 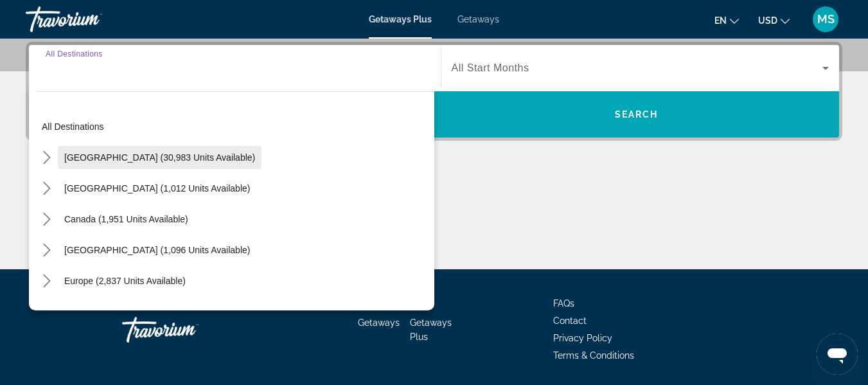 I want to click on div: Destination options, so click(x=231, y=197).